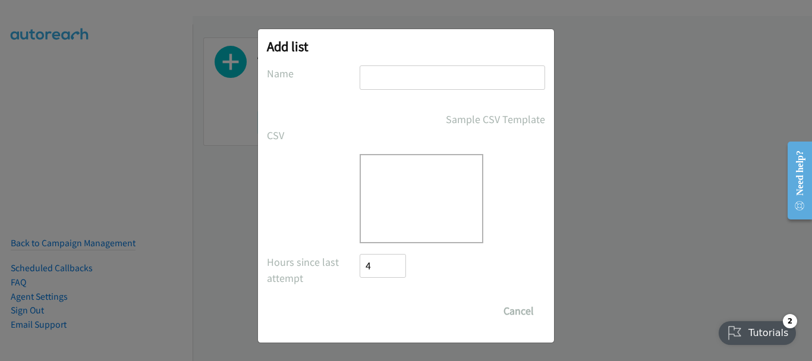 Image resolution: width=812 pixels, height=361 pixels. I want to click on h2: Add list, so click(406, 46).